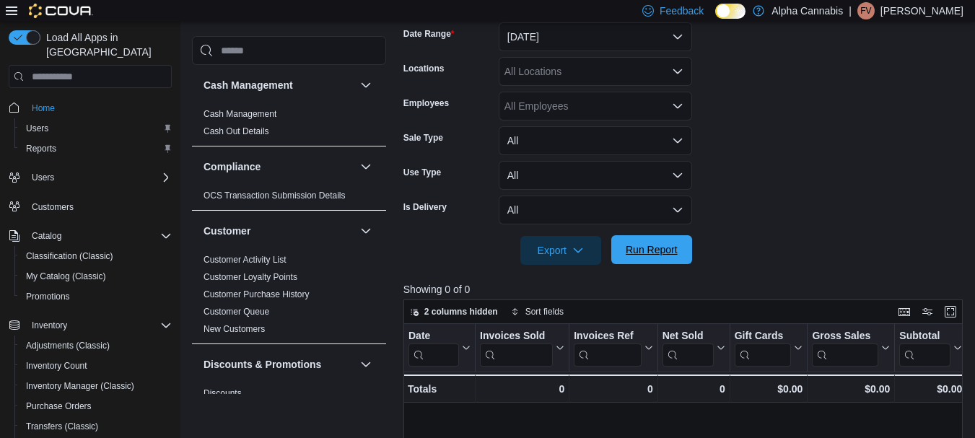  Describe the element at coordinates (522, 348) in the screenshot. I see `button: Invoices Sold` at that location.